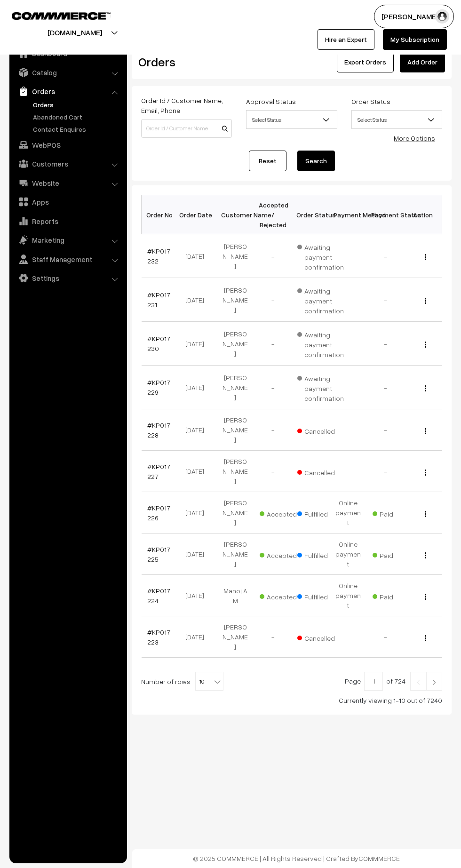 The width and height of the screenshot is (461, 868). I want to click on a: #KP017227, so click(159, 471).